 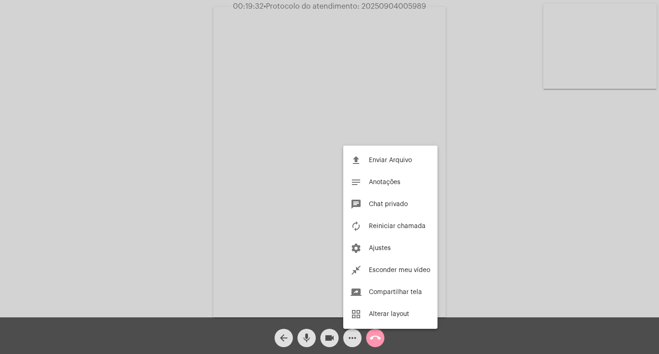 What do you see at coordinates (356, 204) in the screenshot?
I see `mat-icon: chat` at bounding box center [356, 204].